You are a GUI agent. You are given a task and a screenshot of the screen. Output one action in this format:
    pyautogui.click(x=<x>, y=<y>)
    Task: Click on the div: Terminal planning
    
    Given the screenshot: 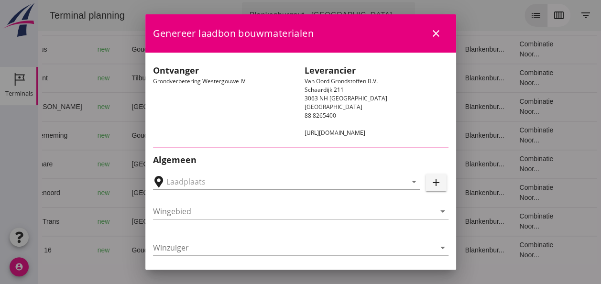 What is the action you would take?
    pyautogui.click(x=49, y=15)
    